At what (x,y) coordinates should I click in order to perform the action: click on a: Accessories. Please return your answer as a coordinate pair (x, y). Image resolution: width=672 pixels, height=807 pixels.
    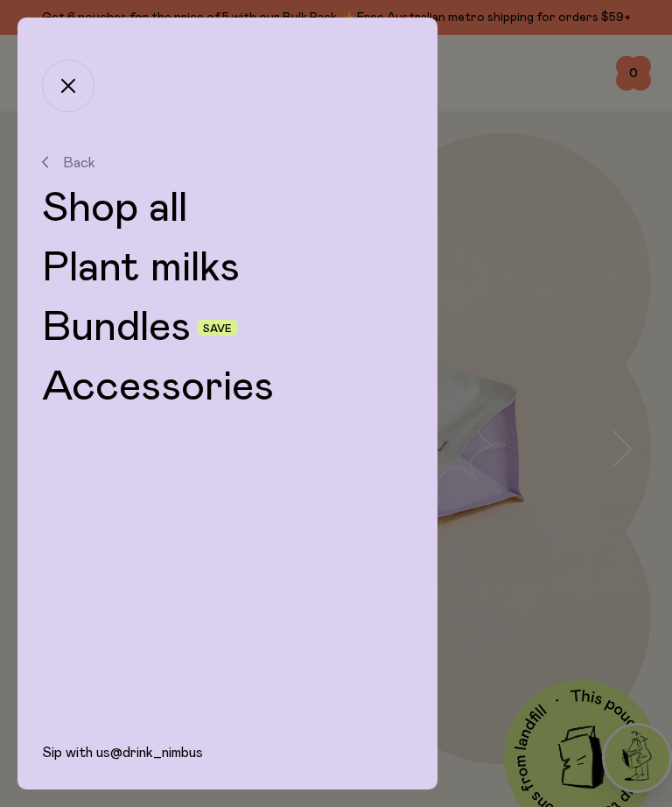
    Looking at the image, I should click on (227, 388).